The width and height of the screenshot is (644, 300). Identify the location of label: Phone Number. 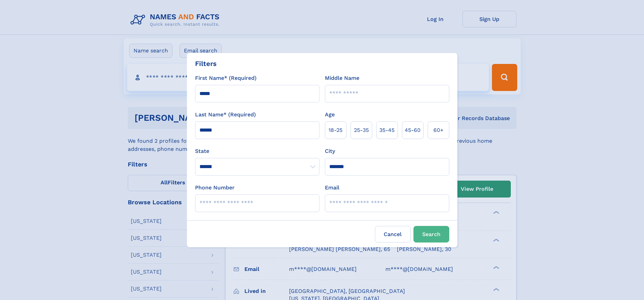
(215, 187).